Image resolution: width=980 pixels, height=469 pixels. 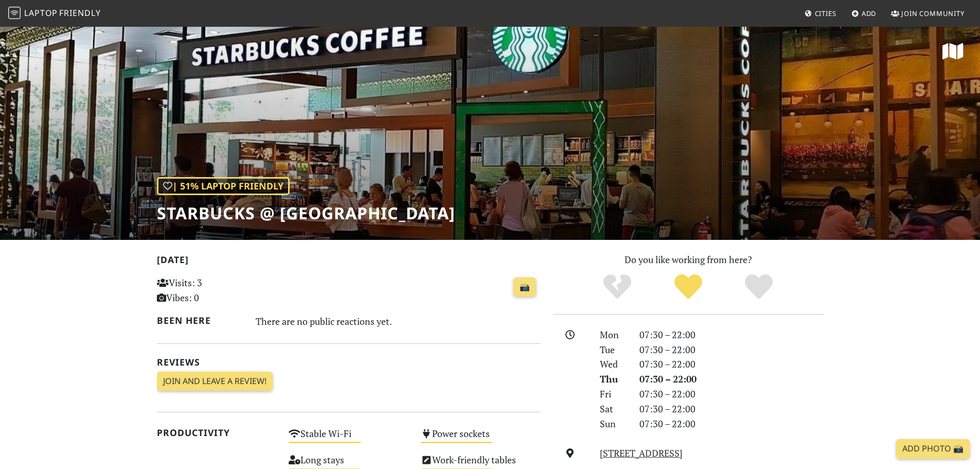 What do you see at coordinates (215, 381) in the screenshot?
I see `a: Join and leave a review!` at bounding box center [215, 381].